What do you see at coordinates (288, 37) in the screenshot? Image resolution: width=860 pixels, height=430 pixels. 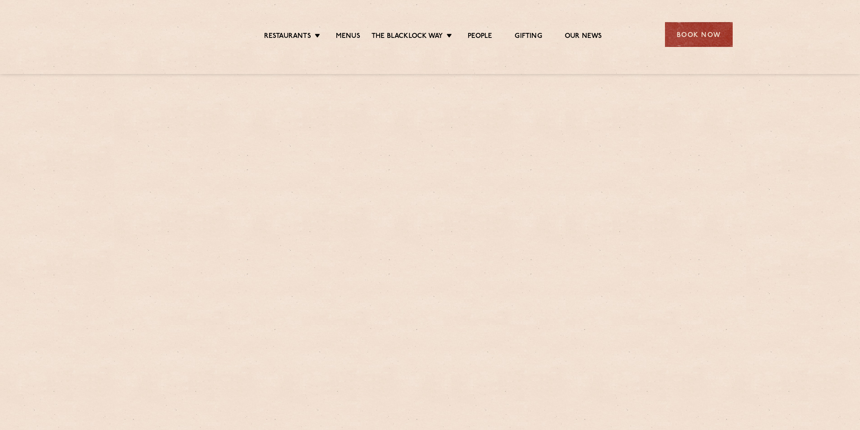 I see `a: Restaurants` at bounding box center [288, 37].